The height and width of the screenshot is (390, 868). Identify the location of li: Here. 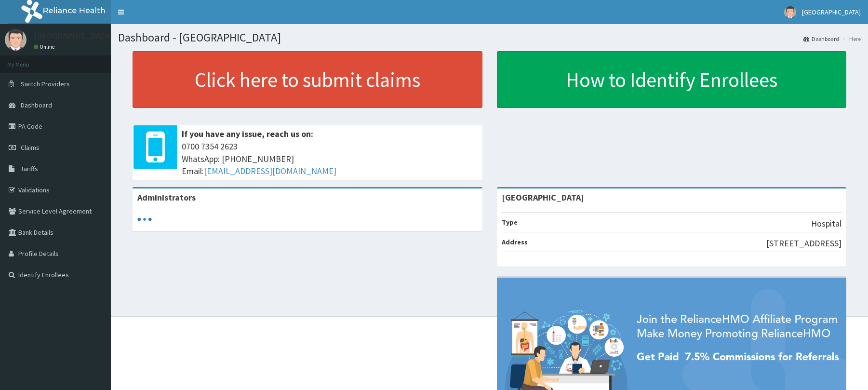
(850, 39).